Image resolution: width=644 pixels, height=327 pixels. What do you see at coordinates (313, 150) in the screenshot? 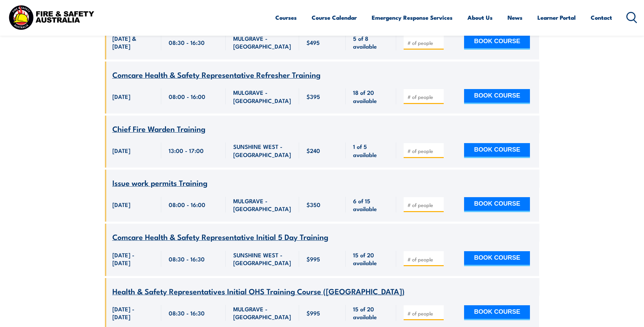
I see `span: $240` at bounding box center [313, 150].